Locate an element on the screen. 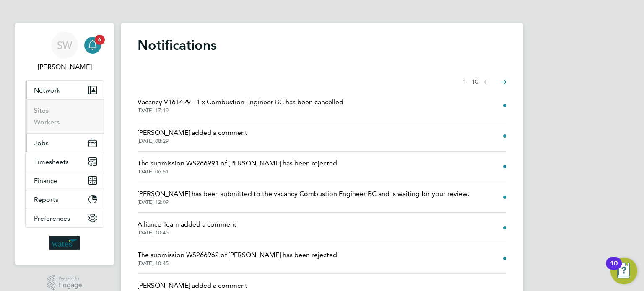 Image resolution: width=644 pixels, height=291 pixels. a: 6 is located at coordinates (92, 45).